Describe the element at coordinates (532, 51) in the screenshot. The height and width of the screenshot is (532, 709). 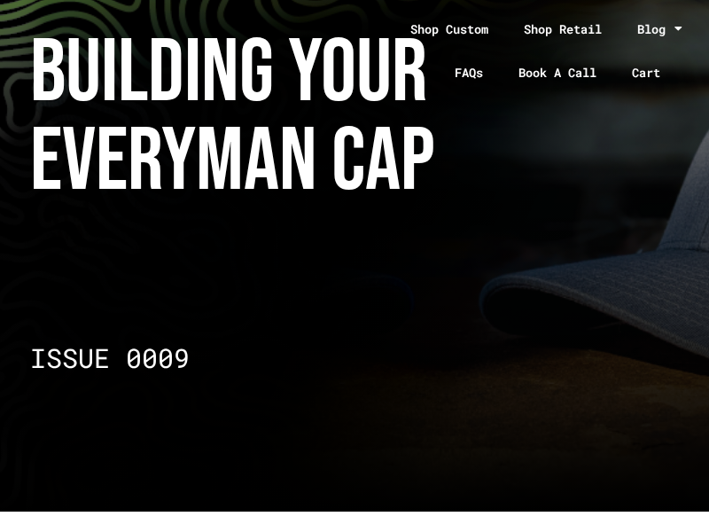
I see `nav: Menu` at that location.